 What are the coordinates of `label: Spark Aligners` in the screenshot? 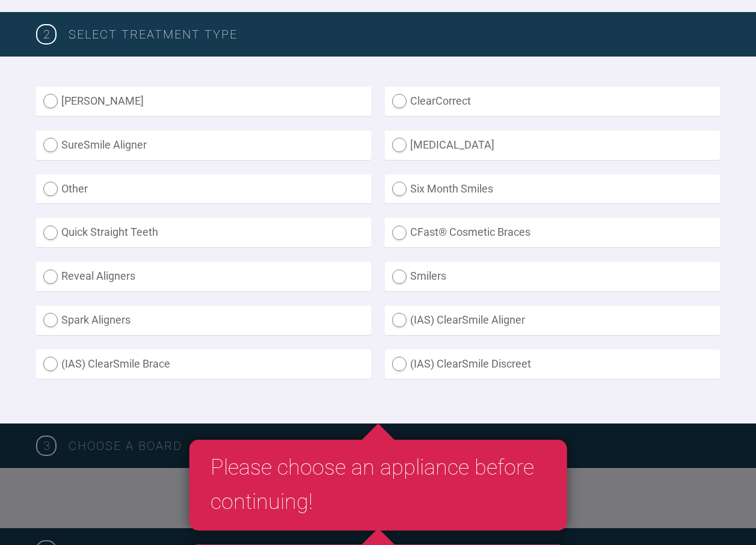 It's located at (204, 320).